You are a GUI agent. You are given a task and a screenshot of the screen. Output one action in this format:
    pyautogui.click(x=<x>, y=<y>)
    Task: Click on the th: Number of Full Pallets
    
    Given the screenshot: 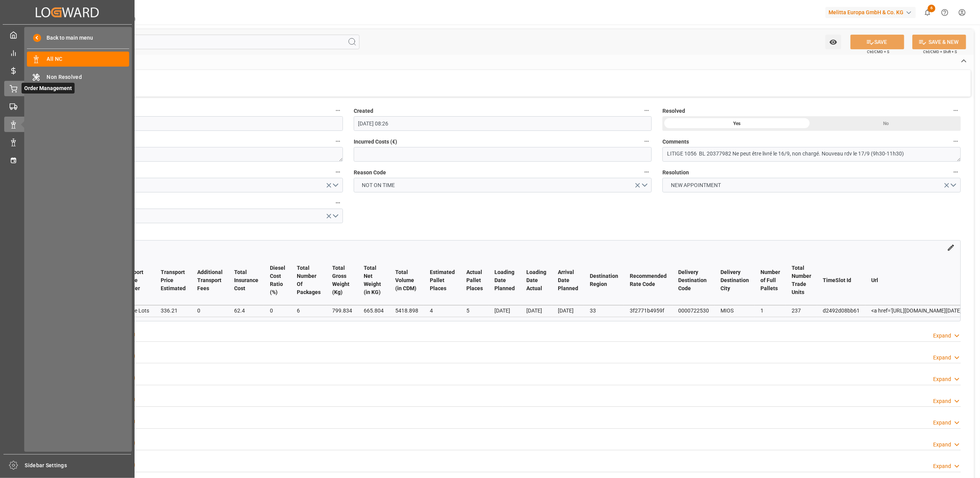 What is the action you would take?
    pyautogui.click(x=770, y=280)
    